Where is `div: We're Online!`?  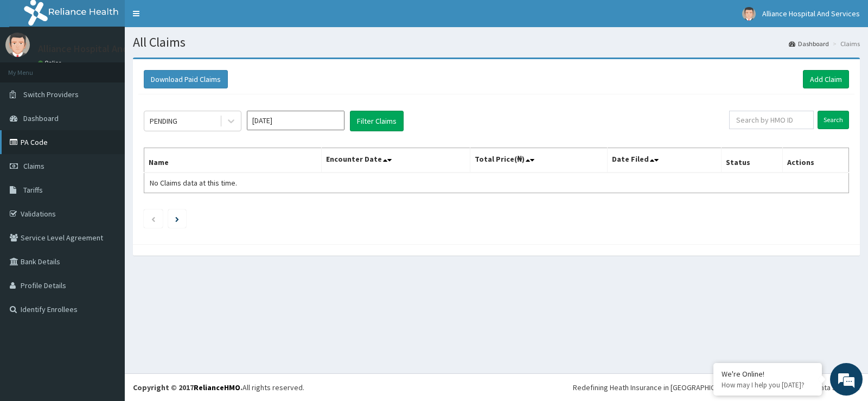
div: We're Online! is located at coordinates (768, 374).